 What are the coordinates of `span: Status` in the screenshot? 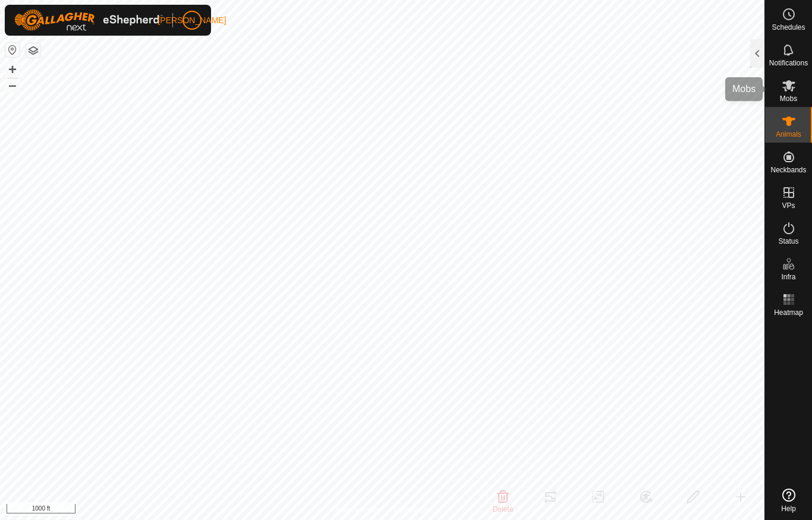 It's located at (788, 241).